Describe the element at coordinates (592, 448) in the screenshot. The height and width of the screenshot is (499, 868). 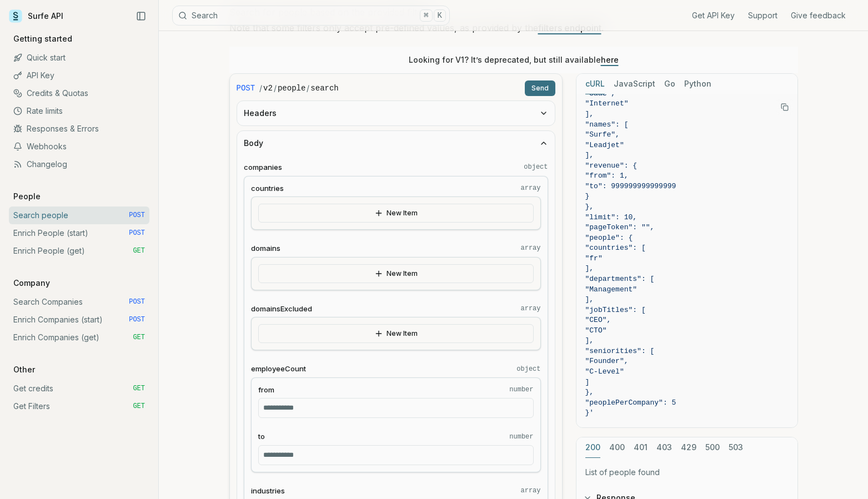
I see `button: 200` at that location.